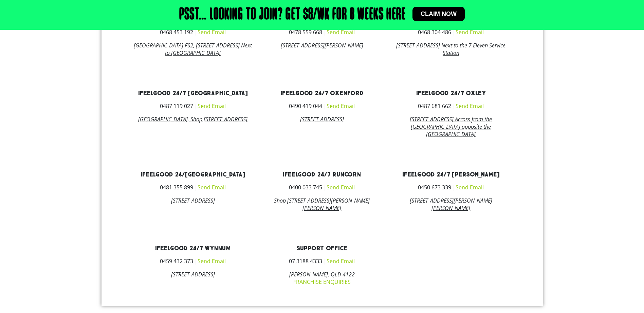 The width and height of the screenshot is (644, 313). I want to click on h3: 0490 419 044 |, so click(322, 106).